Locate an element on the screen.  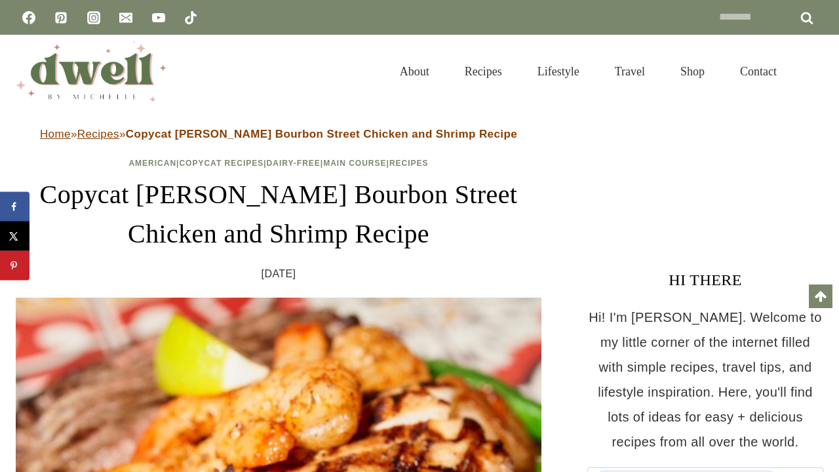
a: TikTok is located at coordinates (191, 18).